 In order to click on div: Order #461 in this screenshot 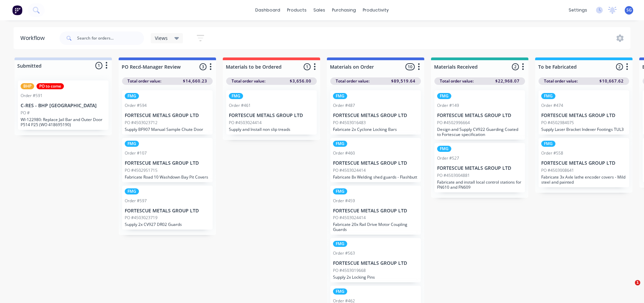, I will do `click(240, 105)`.